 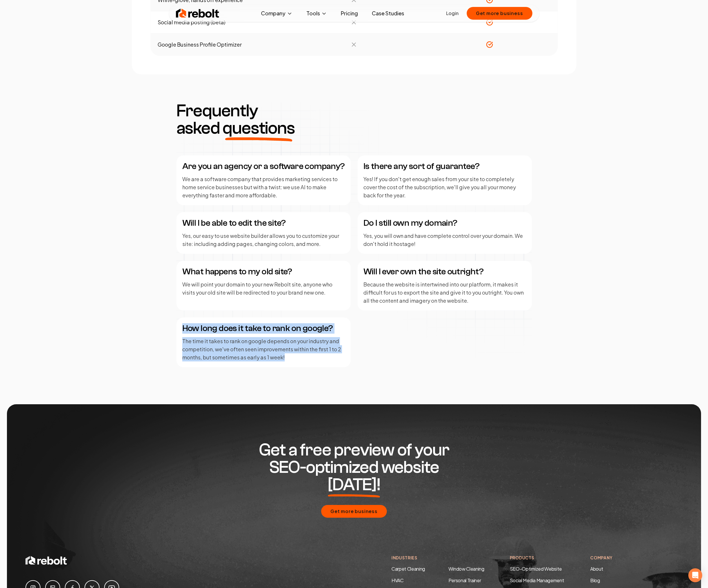 What do you see at coordinates (445, 166) in the screenshot?
I see `h4: Is there any sort of guarantee?` at bounding box center [445, 166].